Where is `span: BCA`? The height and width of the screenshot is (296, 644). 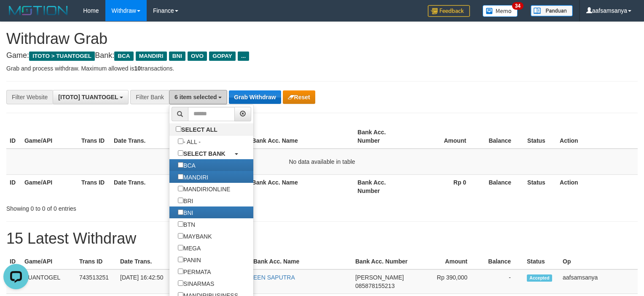
span: BCA is located at coordinates (124, 56).